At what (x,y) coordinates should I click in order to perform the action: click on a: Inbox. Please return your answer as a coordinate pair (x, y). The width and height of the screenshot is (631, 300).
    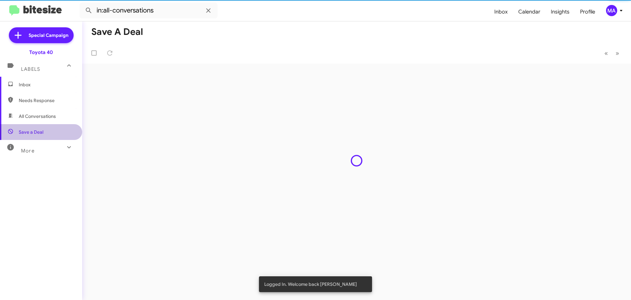
    Looking at the image, I should click on (501, 12).